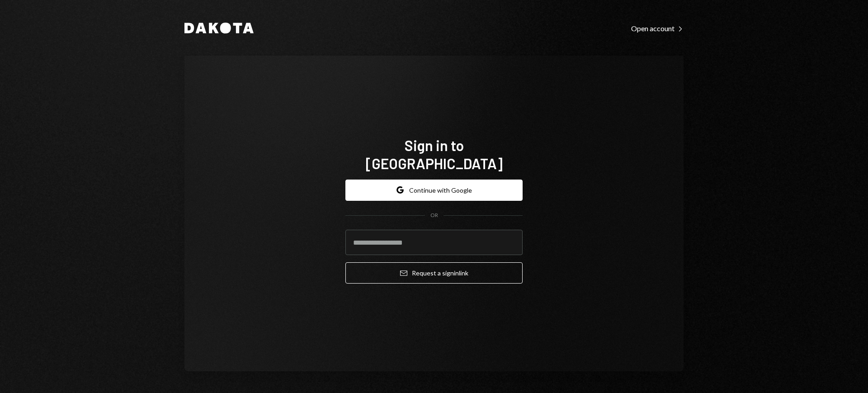  What do you see at coordinates (434, 190) in the screenshot?
I see `button: Continue with Google` at bounding box center [434, 190].